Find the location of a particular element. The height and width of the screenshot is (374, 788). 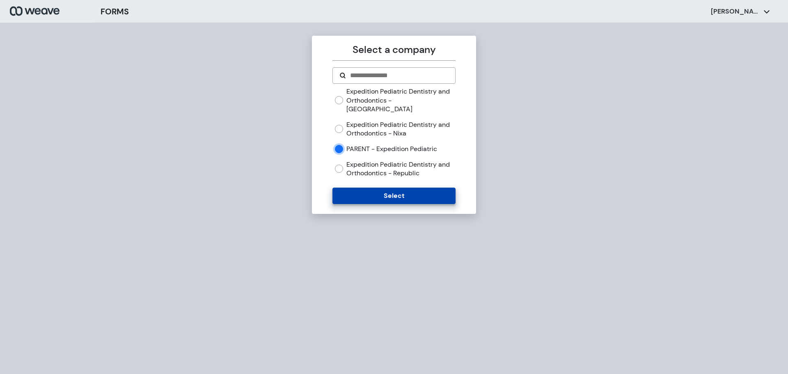

button: Select is located at coordinates (394, 196).